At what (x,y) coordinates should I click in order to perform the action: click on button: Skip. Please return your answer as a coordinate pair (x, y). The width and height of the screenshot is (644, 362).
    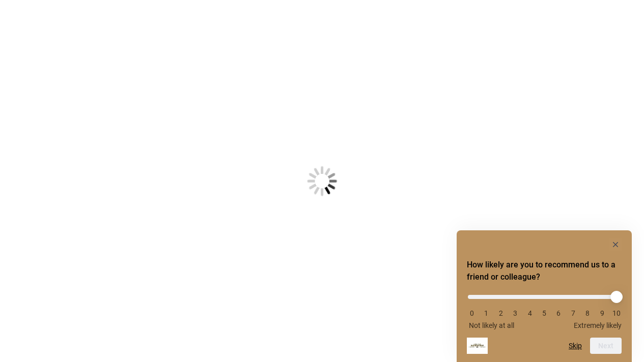
    Looking at the image, I should click on (575, 346).